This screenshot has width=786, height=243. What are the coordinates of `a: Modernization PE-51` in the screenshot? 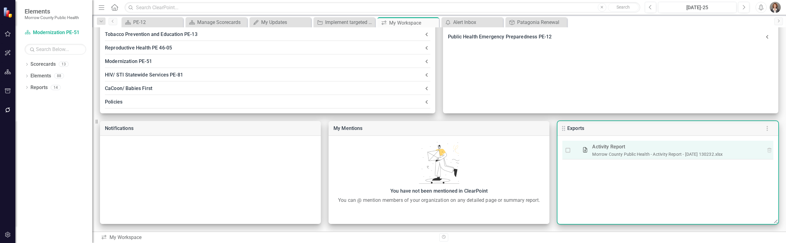 It's located at (55, 33).